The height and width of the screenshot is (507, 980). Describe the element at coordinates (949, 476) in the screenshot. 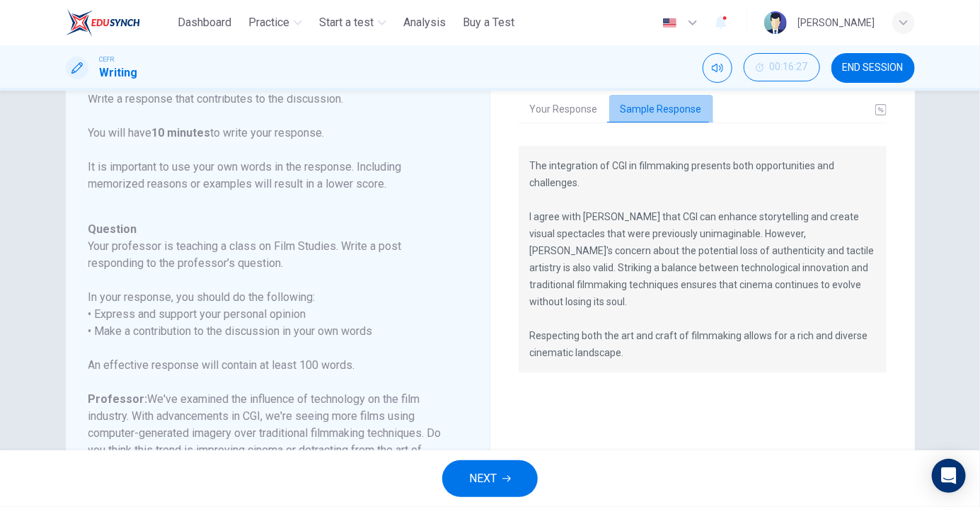

I see `div: Open Intercom Messenger` at that location.